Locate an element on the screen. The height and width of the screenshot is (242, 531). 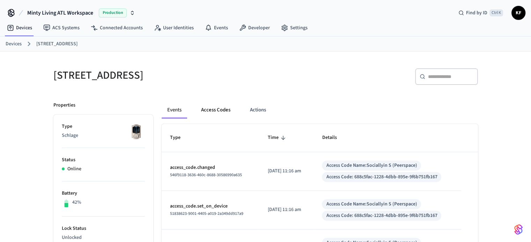
p: access_code.changed is located at coordinates (210, 168).